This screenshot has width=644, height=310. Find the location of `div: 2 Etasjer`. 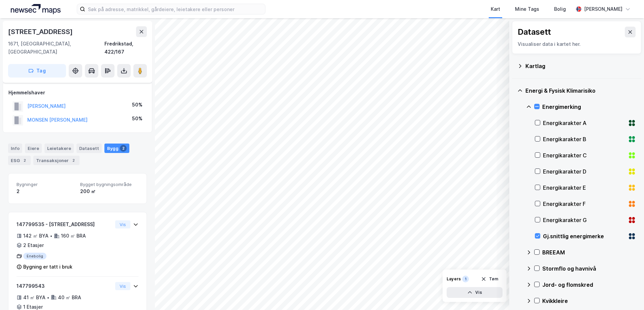

div: 2 Etasjer is located at coordinates (33, 245).